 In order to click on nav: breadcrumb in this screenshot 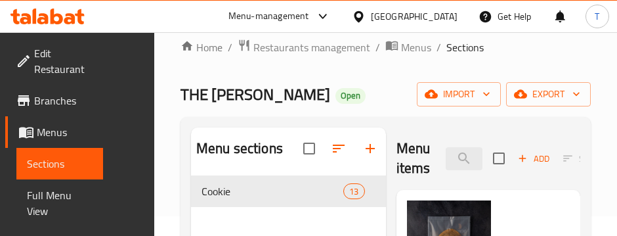, I will do `click(385, 47)`.